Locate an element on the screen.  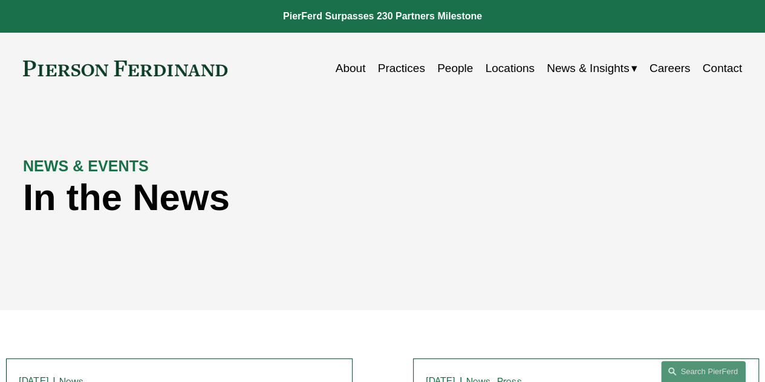
a: About is located at coordinates (351, 68).